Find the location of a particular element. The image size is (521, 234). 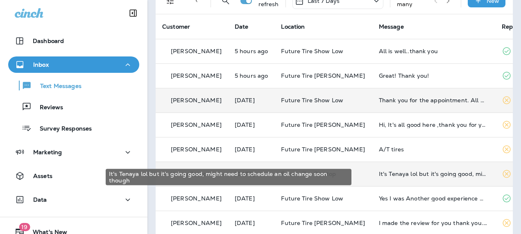

div: I made the review for you thank you. 🙏🏽 is located at coordinates (434, 223).